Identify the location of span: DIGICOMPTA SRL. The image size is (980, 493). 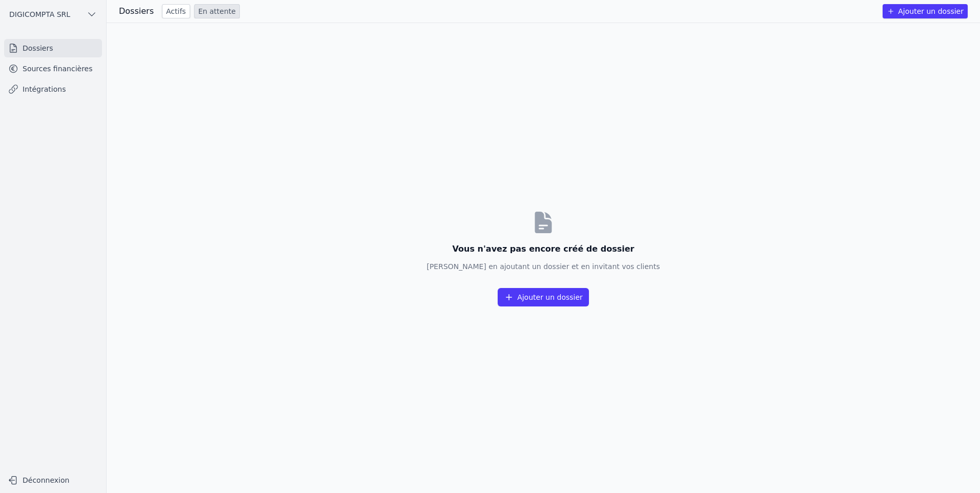
(40, 15).